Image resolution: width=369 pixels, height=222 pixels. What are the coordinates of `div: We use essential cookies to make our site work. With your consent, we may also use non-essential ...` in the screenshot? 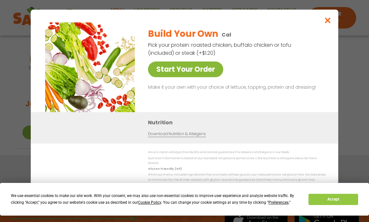 It's located at (156, 199).